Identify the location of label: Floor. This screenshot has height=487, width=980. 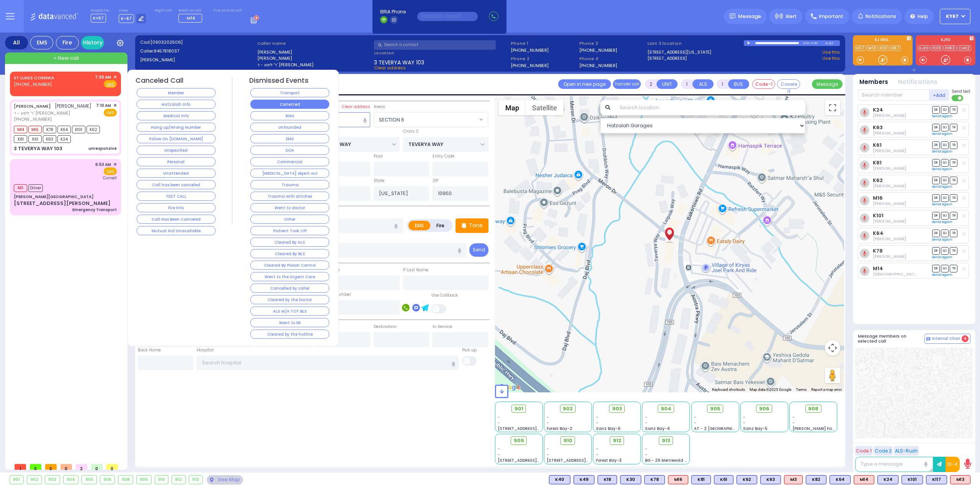
(378, 156).